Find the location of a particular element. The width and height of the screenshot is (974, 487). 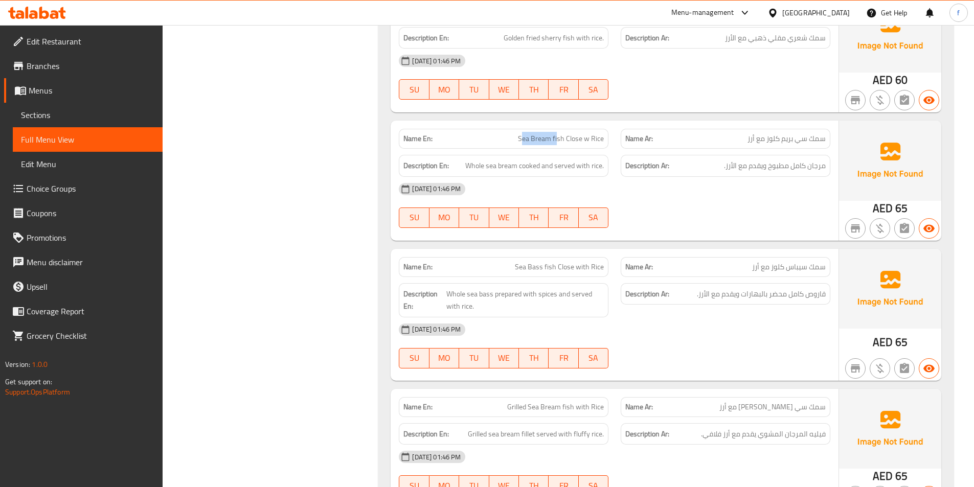

strong: Name Ar: is located at coordinates (639, 407).